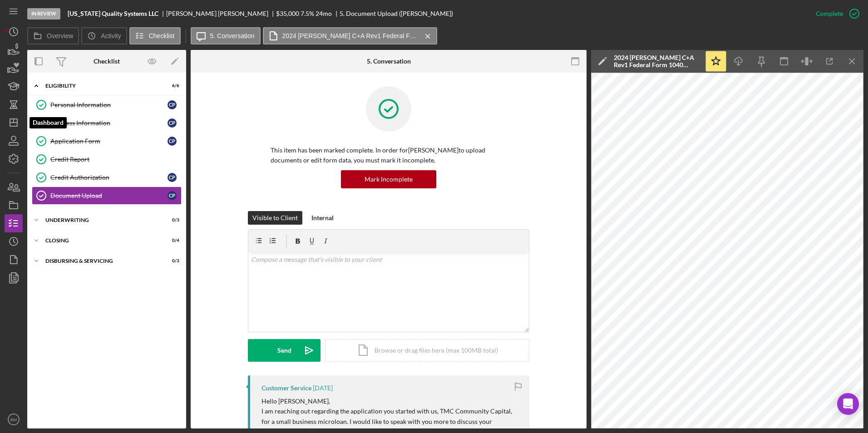  I want to click on span: $35,000, so click(288, 13).